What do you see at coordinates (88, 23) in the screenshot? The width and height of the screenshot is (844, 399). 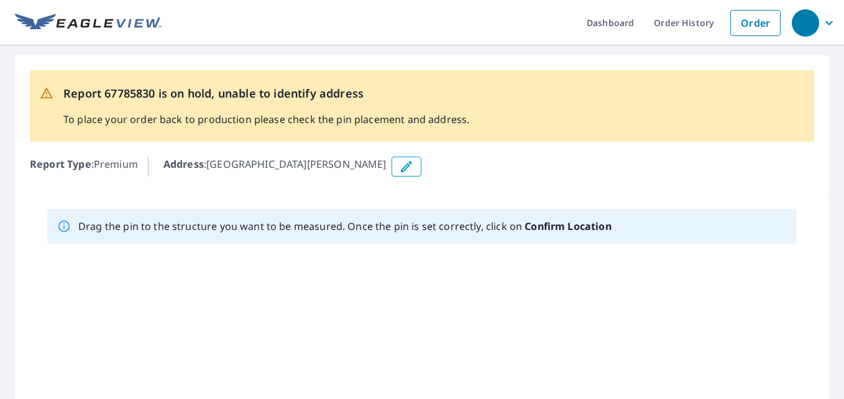 I see `img: EV Logo` at bounding box center [88, 23].